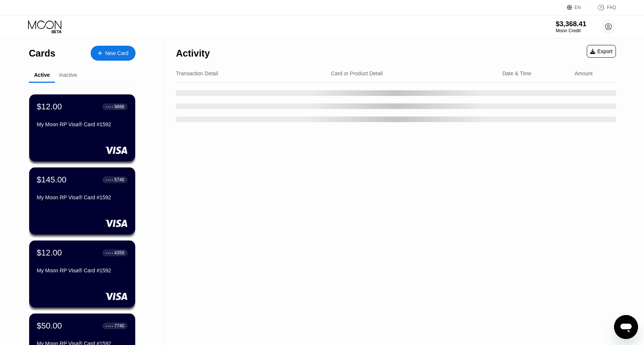 The image size is (644, 345). Describe the element at coordinates (82, 201) in the screenshot. I see `div: $145.00● ● ● ●5746My Moon RP Visa® Card #1592` at that location.